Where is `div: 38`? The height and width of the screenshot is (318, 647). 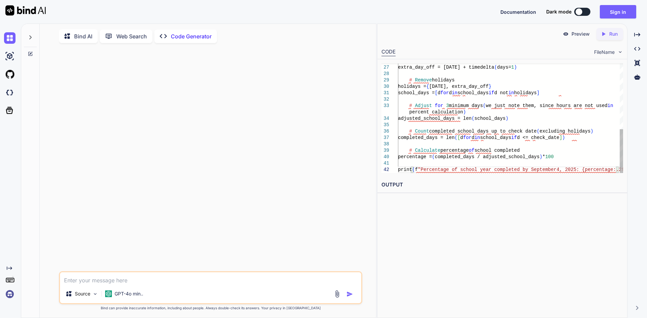
div: 38 is located at coordinates (385, 144).